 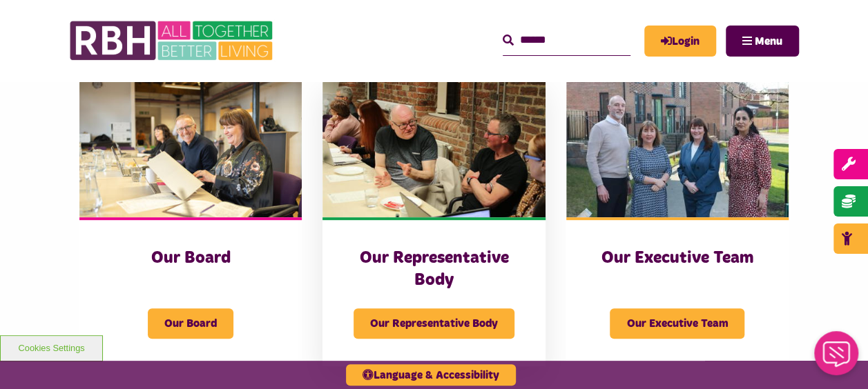 I want to click on span: Our Representative Body, so click(x=434, y=324).